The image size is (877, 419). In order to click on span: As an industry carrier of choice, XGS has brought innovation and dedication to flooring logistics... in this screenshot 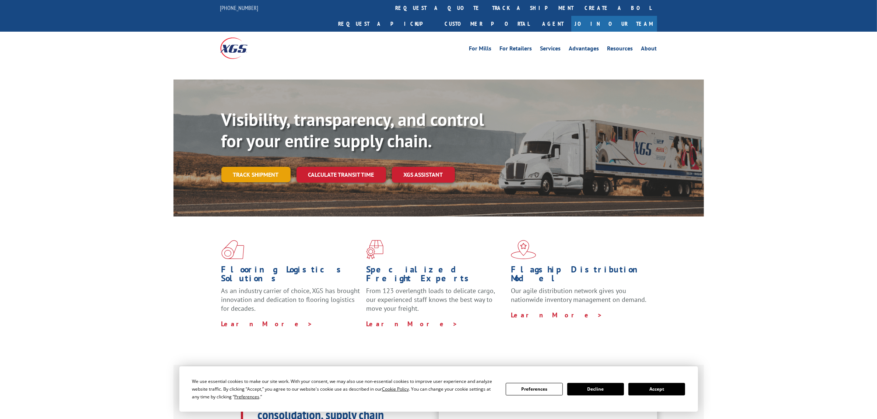, I will do `click(291, 299)`.